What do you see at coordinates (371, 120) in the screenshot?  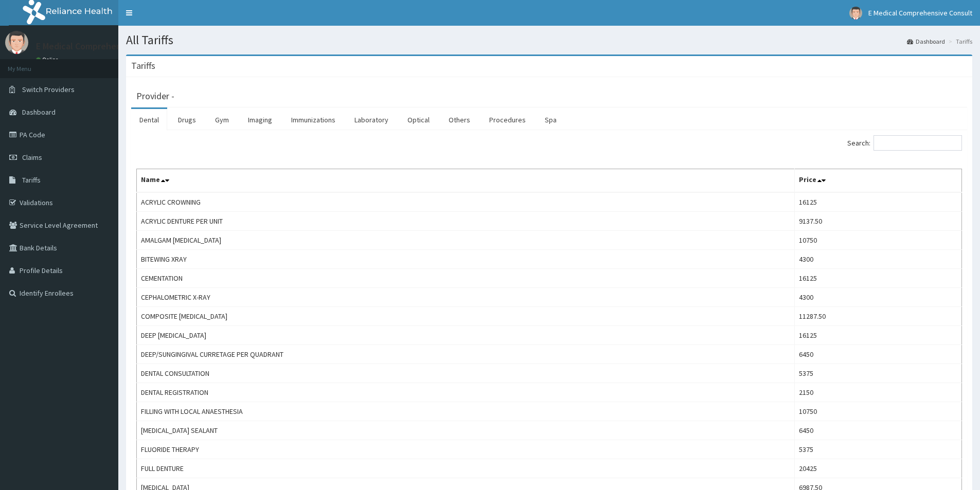 I see `a: Laboratory` at bounding box center [371, 120].